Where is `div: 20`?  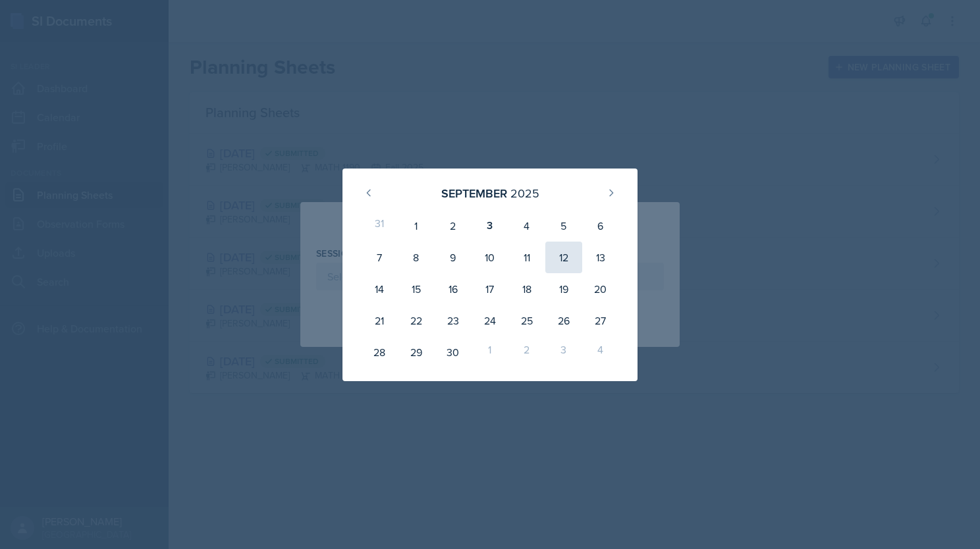 div: 20 is located at coordinates (600, 289).